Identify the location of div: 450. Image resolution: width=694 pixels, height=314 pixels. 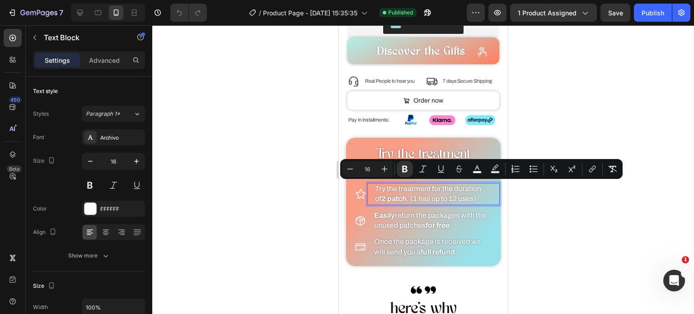
(15, 100).